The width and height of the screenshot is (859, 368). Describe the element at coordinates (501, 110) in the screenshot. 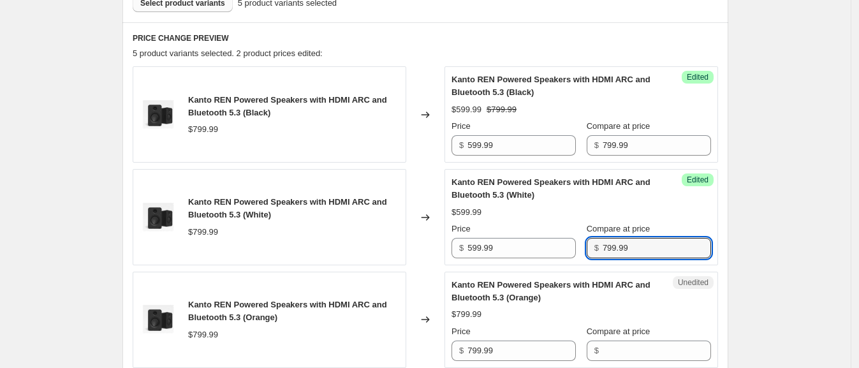

I see `strike: $799.99` at that location.